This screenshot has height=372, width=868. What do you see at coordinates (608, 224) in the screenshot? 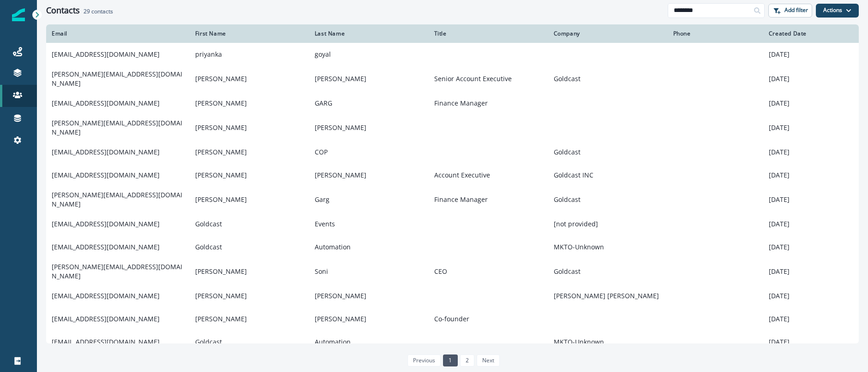
I see `td: [not provided]` at bounding box center [608, 224].